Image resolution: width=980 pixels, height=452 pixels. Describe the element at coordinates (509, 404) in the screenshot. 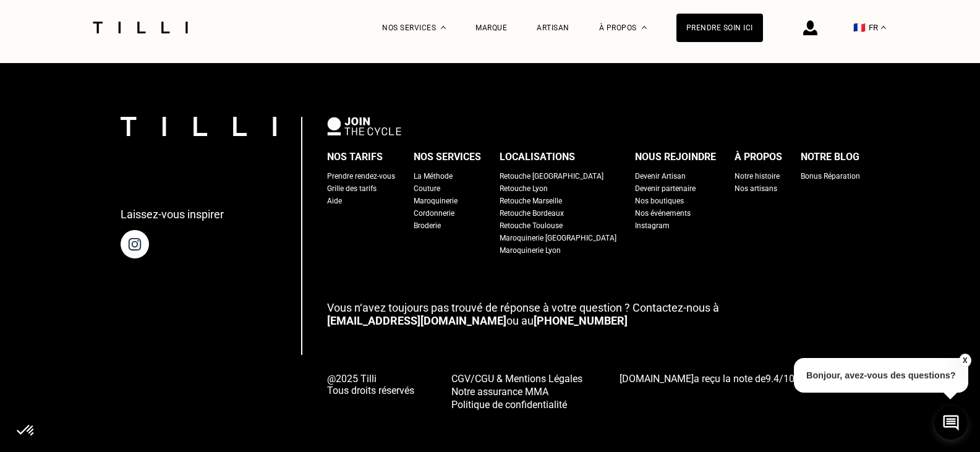

I see `span: Politique de confidentialité` at that location.